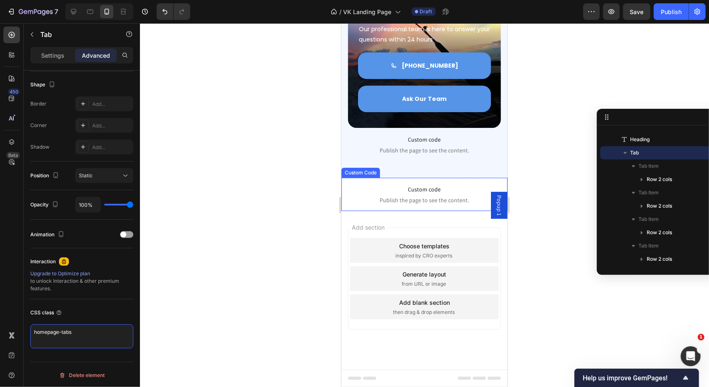 The width and height of the screenshot is (709, 387). What do you see at coordinates (43, 262) in the screenshot?
I see `div: Interaction` at bounding box center [43, 262].